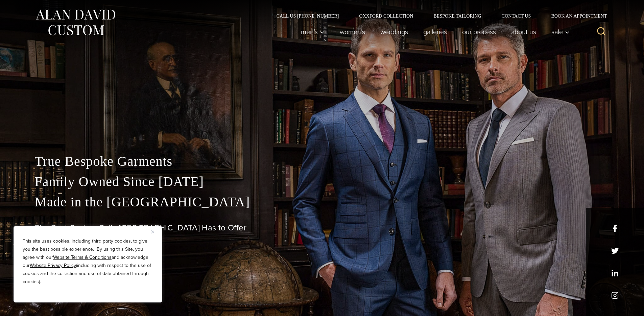 The image size is (644, 316). I want to click on a: Our Process, so click(479, 32).